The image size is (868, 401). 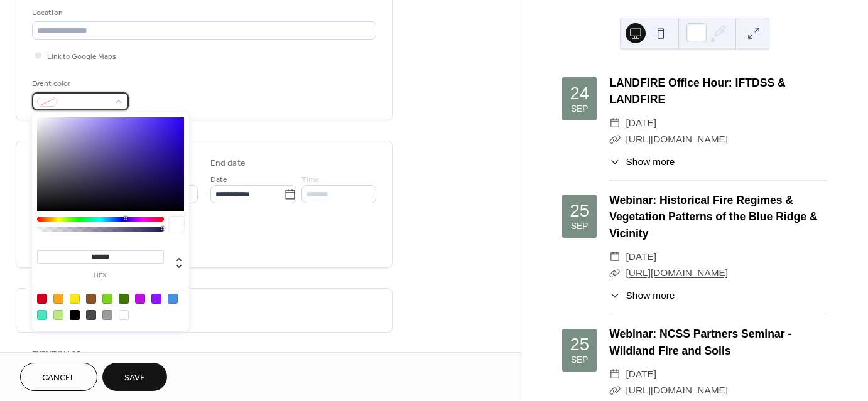 What do you see at coordinates (228, 163) in the screenshot?
I see `div: End date` at bounding box center [228, 163].